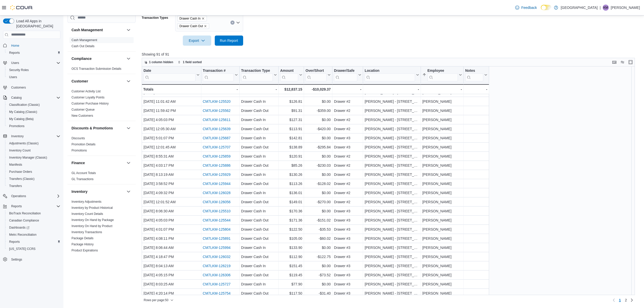 This screenshot has width=644, height=308. What do you see at coordinates (217, 165) in the screenshot?
I see `a: CM7LKM-125886` at bounding box center [217, 165].